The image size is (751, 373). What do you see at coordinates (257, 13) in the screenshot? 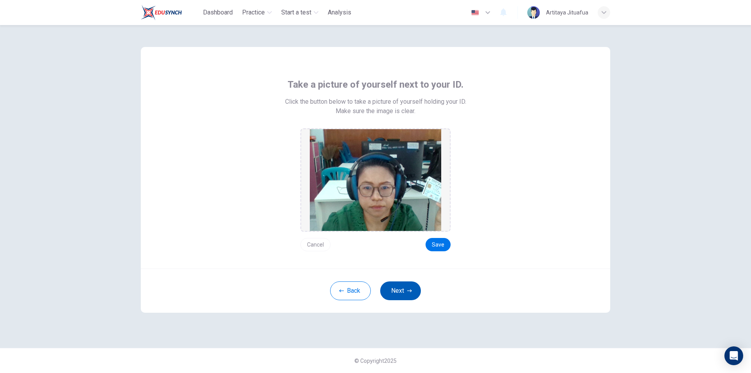
I see `button: Practice` at bounding box center [257, 13].